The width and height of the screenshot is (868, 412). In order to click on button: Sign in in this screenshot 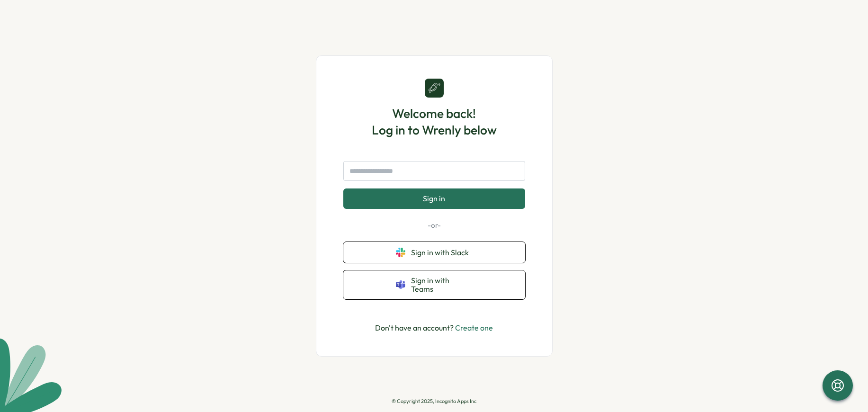, I will do `click(434, 198)`.